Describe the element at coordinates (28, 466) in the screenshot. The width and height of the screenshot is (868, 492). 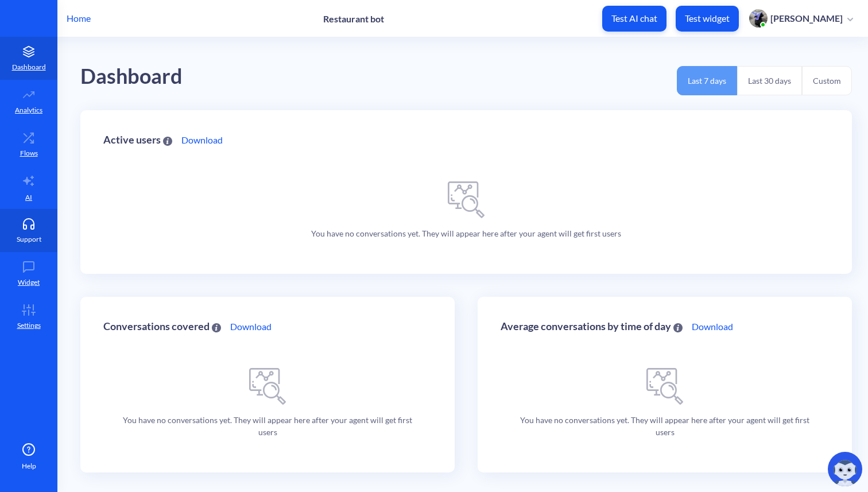
I see `span: Help` at that location.